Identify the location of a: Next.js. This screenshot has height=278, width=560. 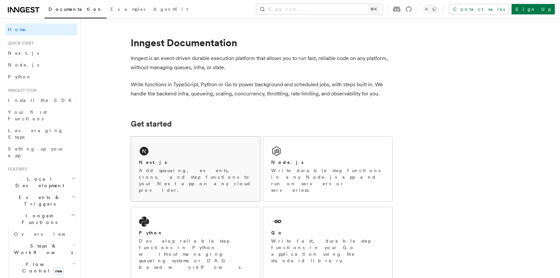
(41, 53).